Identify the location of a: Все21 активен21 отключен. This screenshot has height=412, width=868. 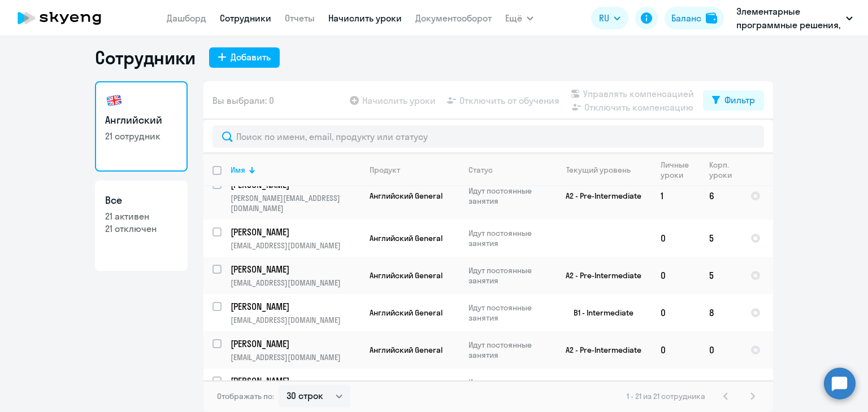
(141, 226).